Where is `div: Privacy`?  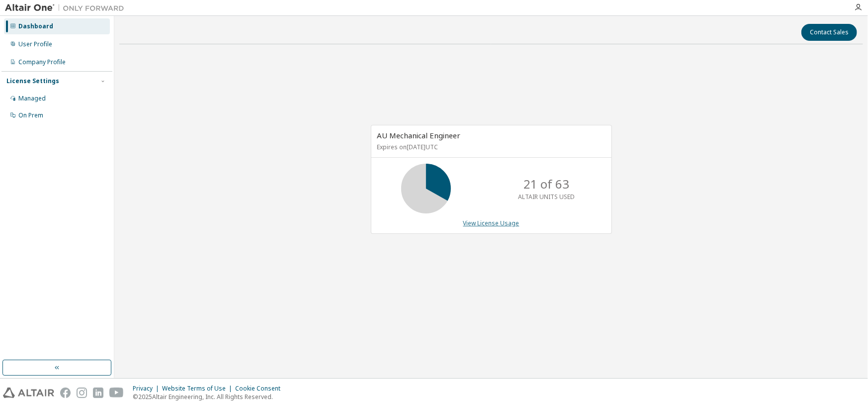 div: Privacy is located at coordinates (147, 388).